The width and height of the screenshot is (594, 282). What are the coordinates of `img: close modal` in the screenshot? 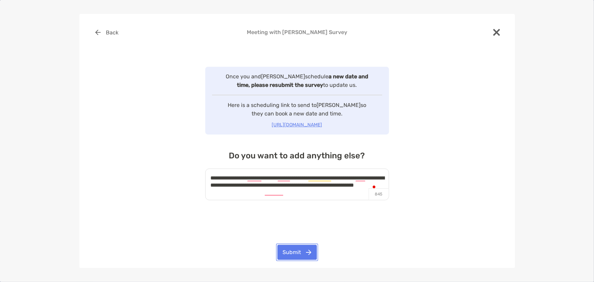 It's located at (497, 32).